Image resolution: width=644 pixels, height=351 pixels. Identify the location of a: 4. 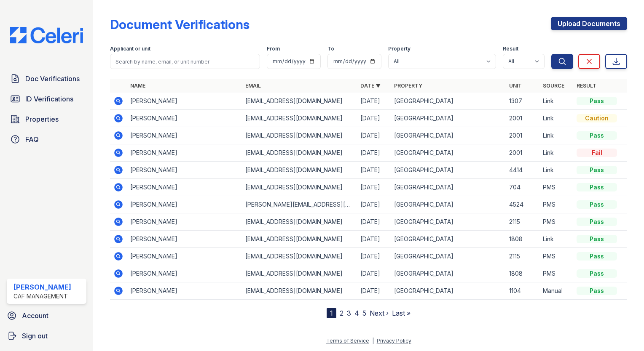
(356, 314).